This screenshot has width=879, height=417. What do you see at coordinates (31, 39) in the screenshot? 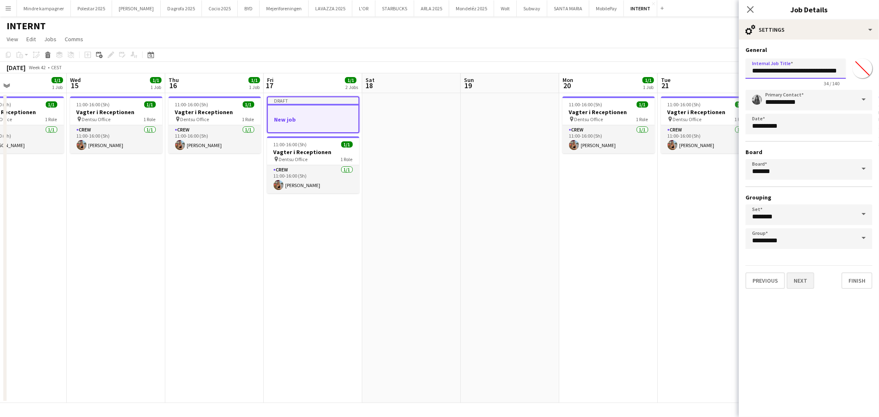
I see `a: Edit` at bounding box center [31, 39].